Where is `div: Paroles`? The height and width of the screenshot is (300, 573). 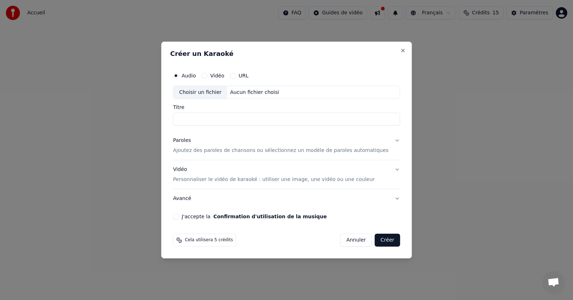 div: Paroles is located at coordinates (182, 141).